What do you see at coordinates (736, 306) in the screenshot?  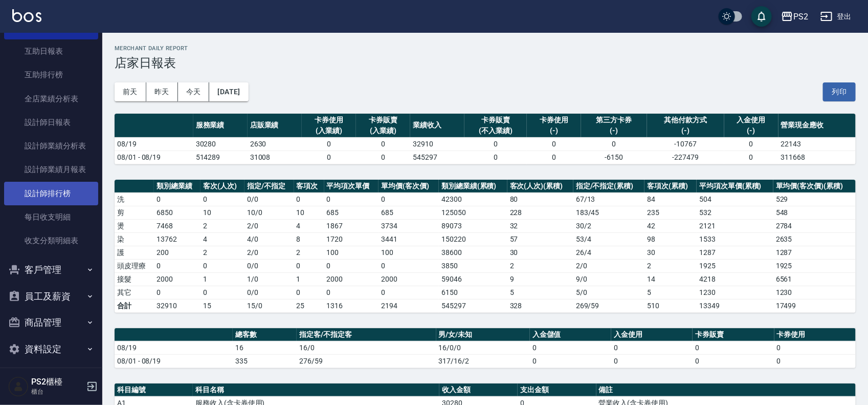 I see `td: 13349` at bounding box center [736, 306].